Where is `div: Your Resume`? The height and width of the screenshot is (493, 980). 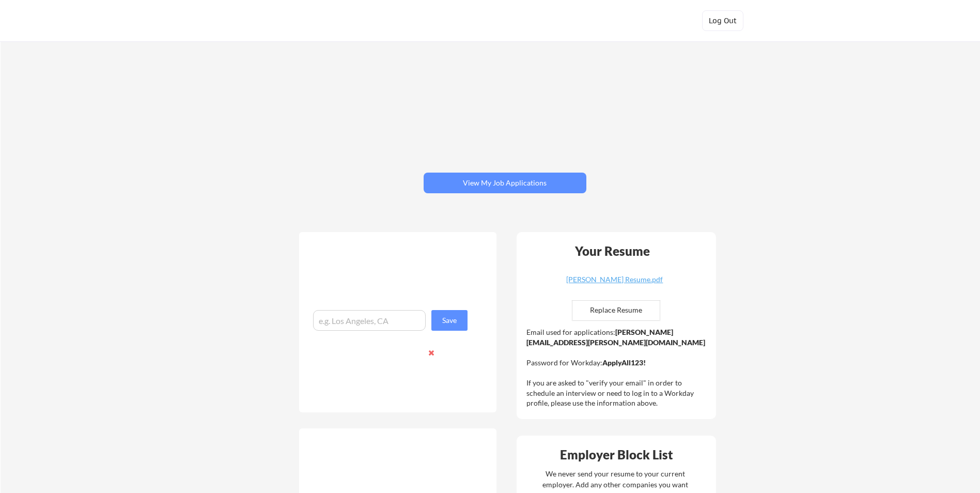
div: Your Resume is located at coordinates (613, 251).